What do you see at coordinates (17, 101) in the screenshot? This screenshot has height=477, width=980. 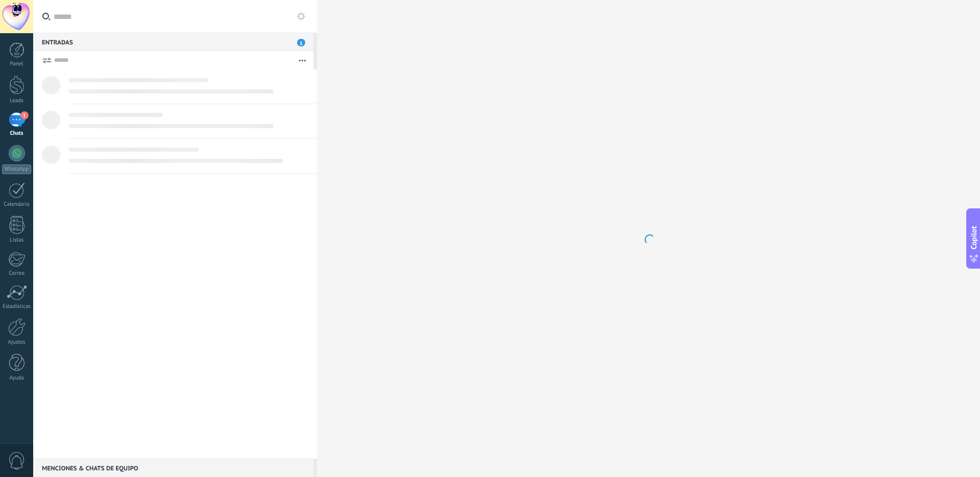 I see `div: Leads` at bounding box center [17, 101].